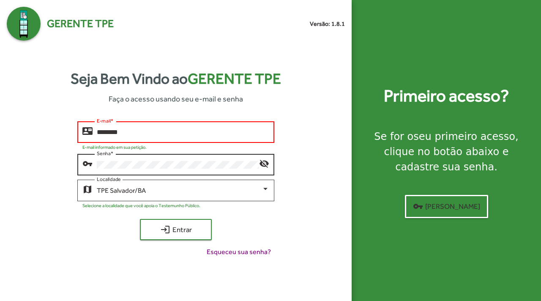 This screenshot has width=541, height=301. What do you see at coordinates (327, 24) in the screenshot?
I see `small: Versão: 1.8.1` at bounding box center [327, 24].